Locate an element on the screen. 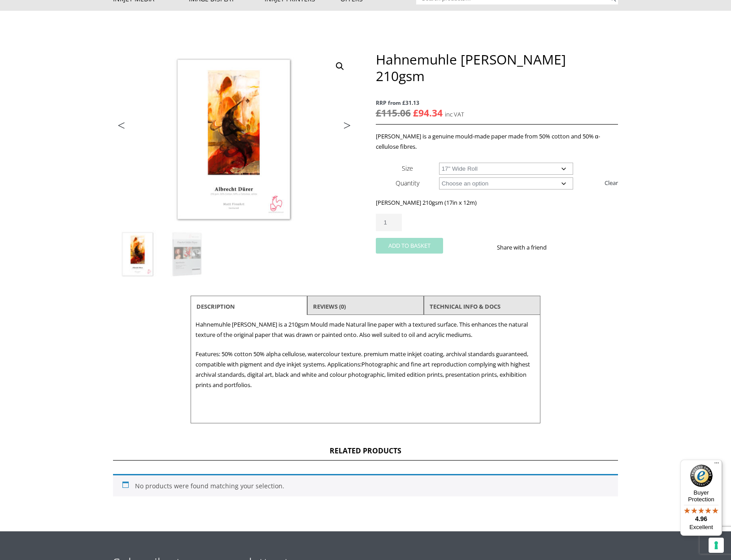 Image resolution: width=731 pixels, height=560 pixels. a: Reviews (0) is located at coordinates (330, 306).